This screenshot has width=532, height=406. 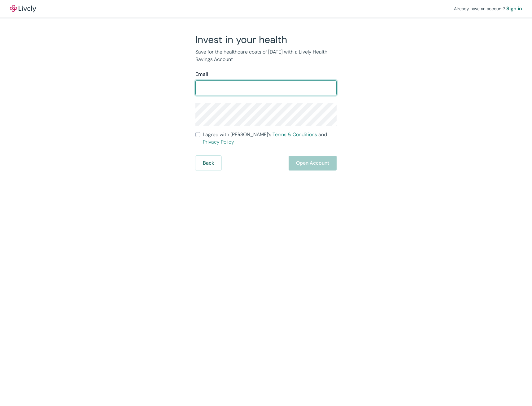 I want to click on h2: Invest in your health, so click(x=266, y=40).